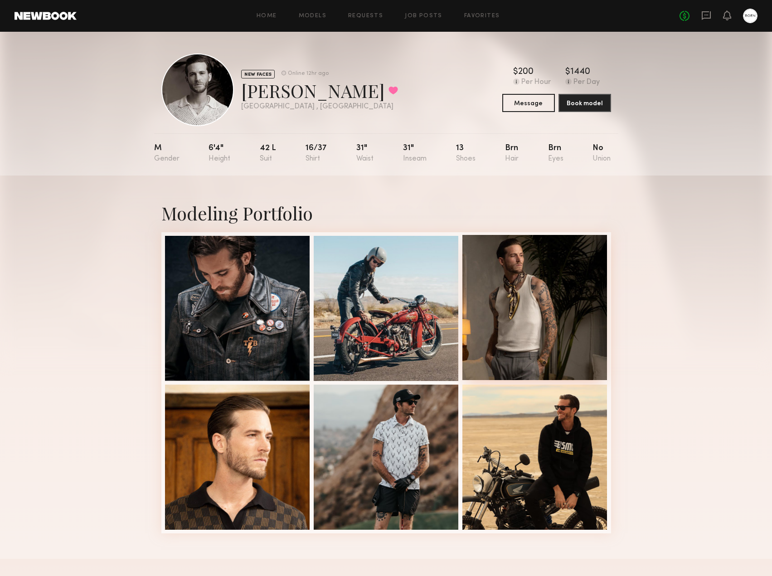 The image size is (772, 576). I want to click on div: No, so click(602, 153).